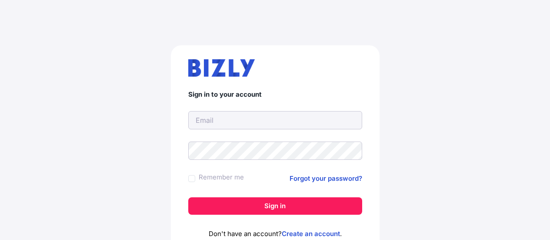  What do you see at coordinates (311, 233) in the screenshot?
I see `a: Create an account` at bounding box center [311, 233].